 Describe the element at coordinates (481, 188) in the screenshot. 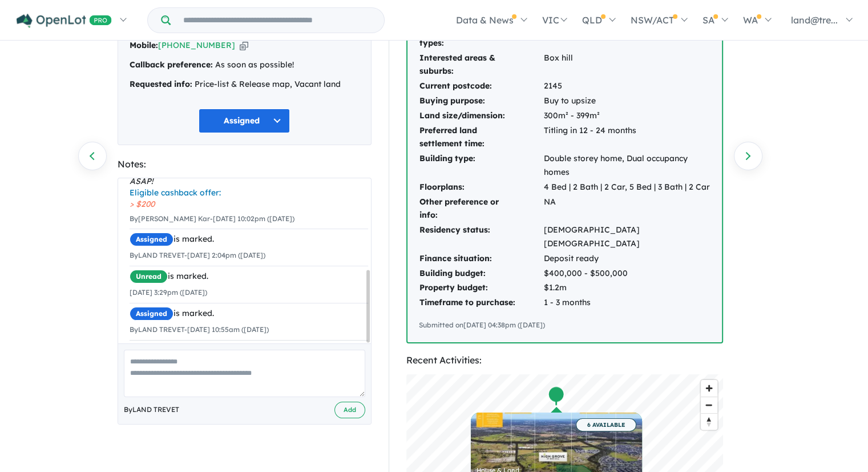

I see `td: Floorplans:` at that location.